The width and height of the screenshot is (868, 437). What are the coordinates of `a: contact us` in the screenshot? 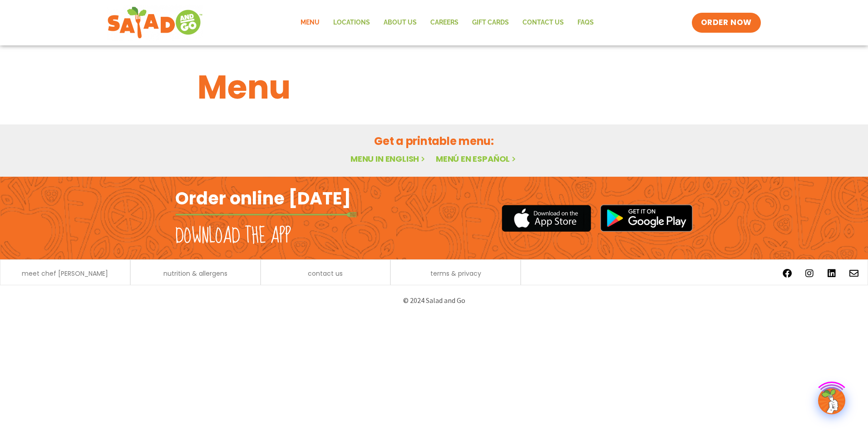 It's located at (325, 274).